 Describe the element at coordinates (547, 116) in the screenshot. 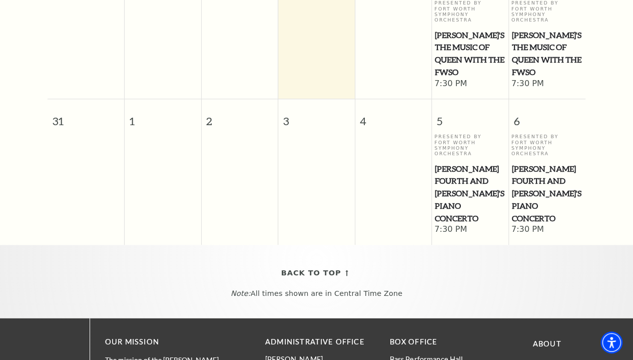

I see `span: 6` at that location.